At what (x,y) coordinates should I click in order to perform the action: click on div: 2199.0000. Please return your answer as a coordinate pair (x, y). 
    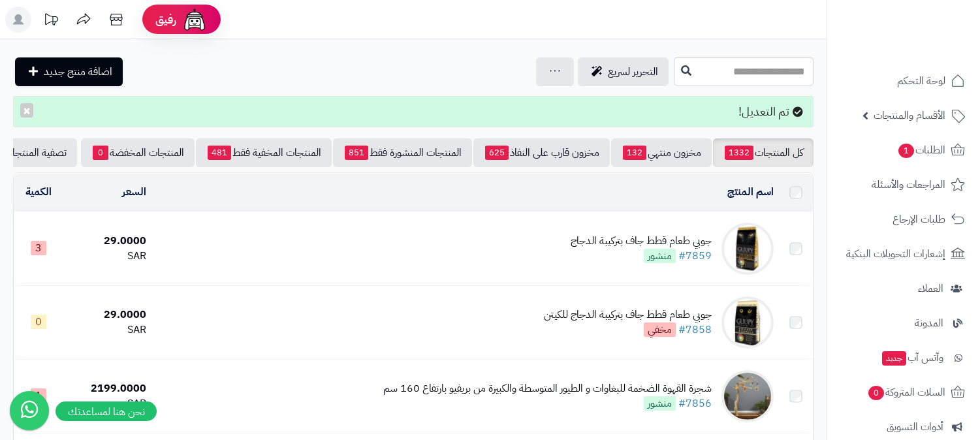
    Looking at the image, I should click on (107, 389).